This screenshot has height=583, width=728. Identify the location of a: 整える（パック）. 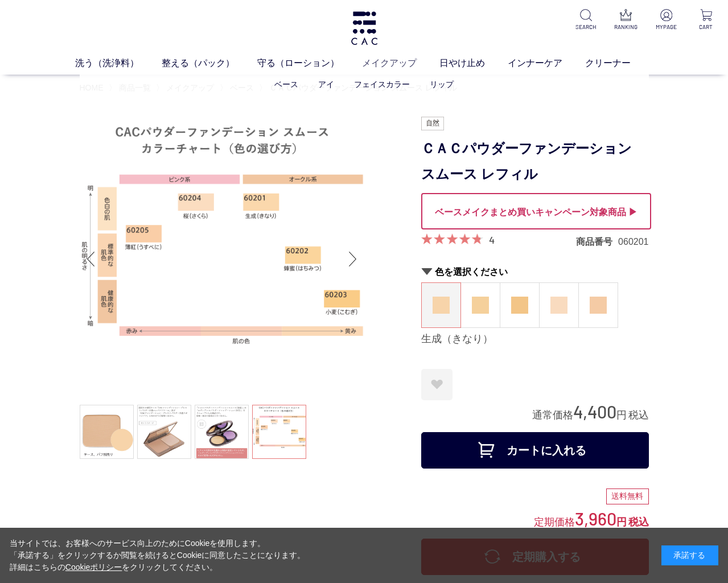
(209, 63).